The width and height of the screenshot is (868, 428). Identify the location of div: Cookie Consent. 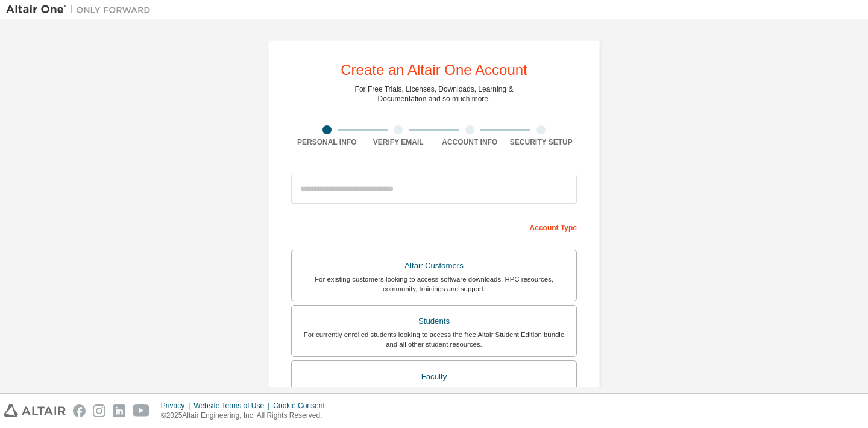
(302, 405).